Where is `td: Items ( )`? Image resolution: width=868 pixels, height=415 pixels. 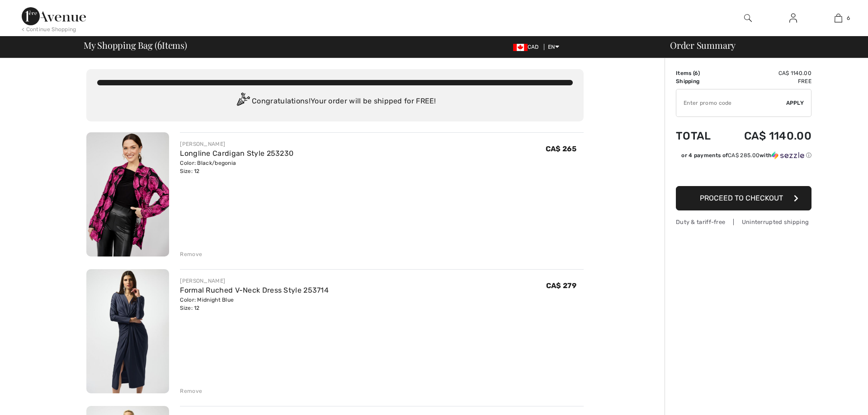 td: Items ( ) is located at coordinates (699, 73).